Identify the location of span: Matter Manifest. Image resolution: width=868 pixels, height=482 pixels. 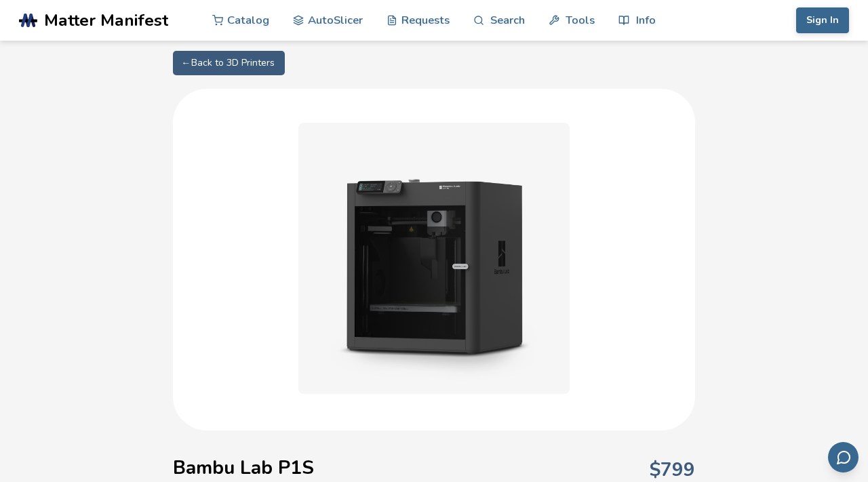
(106, 21).